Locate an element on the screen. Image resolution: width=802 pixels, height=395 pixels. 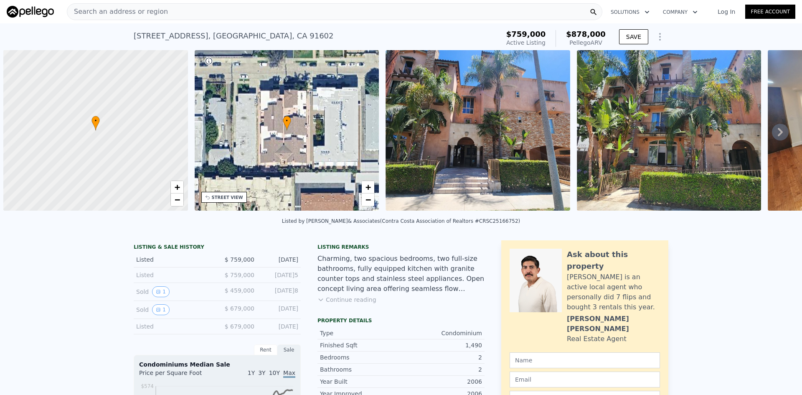
div: STREET VIEW is located at coordinates (227, 197).